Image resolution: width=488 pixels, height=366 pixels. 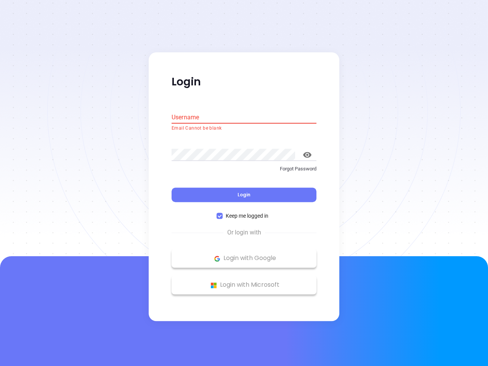 What do you see at coordinates (244, 195) in the screenshot?
I see `span: Login` at bounding box center [244, 195].